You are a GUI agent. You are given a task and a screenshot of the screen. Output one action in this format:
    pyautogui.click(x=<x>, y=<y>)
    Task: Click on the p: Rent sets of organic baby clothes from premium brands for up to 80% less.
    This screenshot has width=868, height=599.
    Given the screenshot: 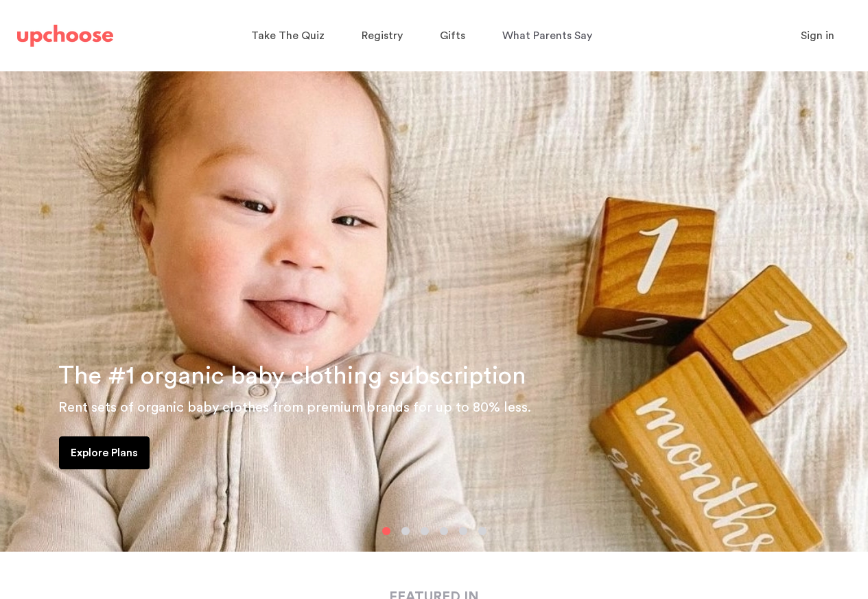 What is the action you would take?
    pyautogui.click(x=455, y=408)
    